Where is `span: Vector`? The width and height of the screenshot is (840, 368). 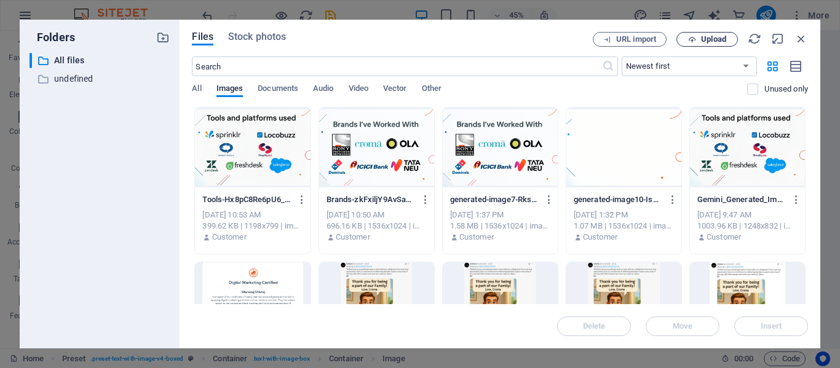 span: Vector is located at coordinates (395, 90).